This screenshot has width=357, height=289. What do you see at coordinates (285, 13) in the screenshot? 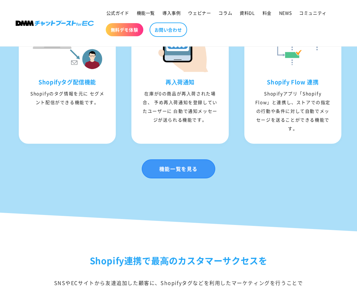
I see `a: NEWS` at bounding box center [285, 13].